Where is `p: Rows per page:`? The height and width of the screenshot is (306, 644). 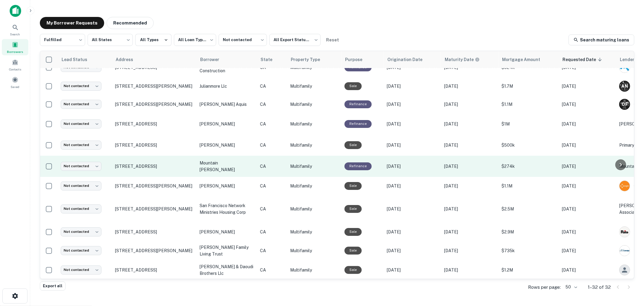
p: Rows per page: is located at coordinates (544, 287).